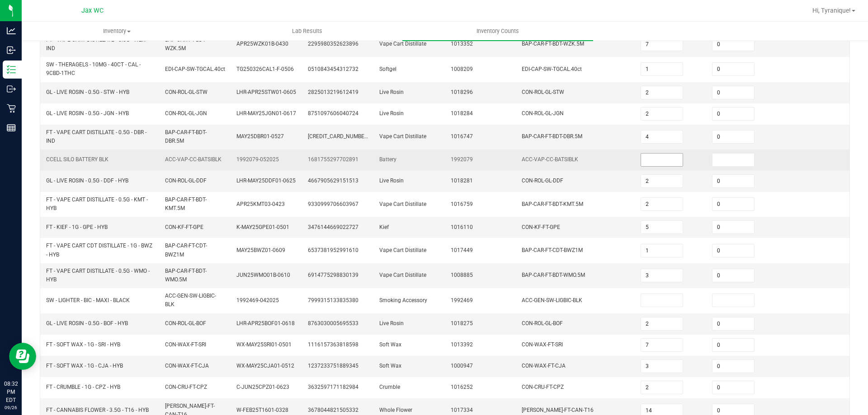 The width and height of the screenshot is (868, 415). What do you see at coordinates (333, 250) in the screenshot?
I see `span: 6537381952991610` at bounding box center [333, 250].